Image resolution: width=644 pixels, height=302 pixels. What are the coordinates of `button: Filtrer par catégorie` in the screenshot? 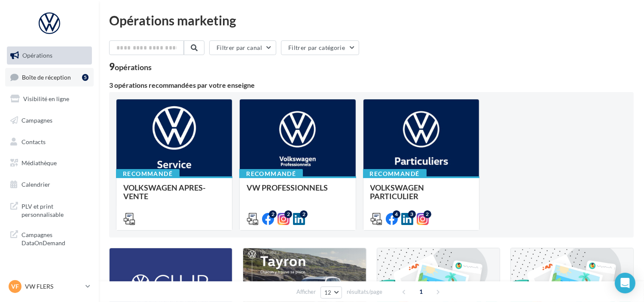 It's located at (320, 47).